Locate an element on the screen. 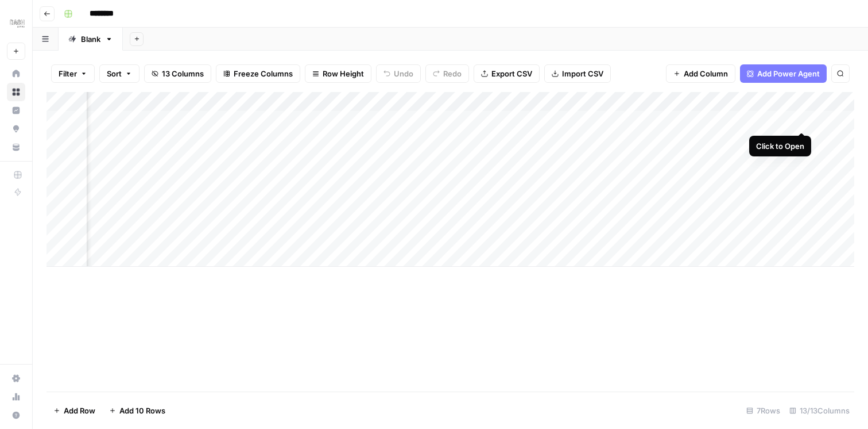 The image size is (868, 429). span: Import CSV is located at coordinates (583, 74).